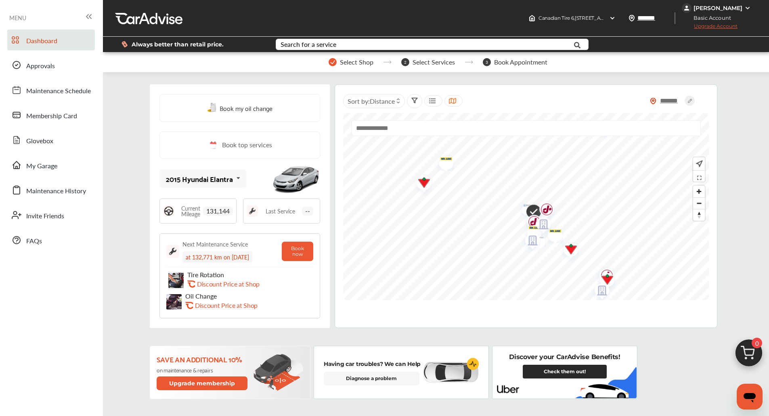 This screenshot has width=769, height=416. What do you see at coordinates (757, 343) in the screenshot?
I see `span: 0` at bounding box center [757, 343].